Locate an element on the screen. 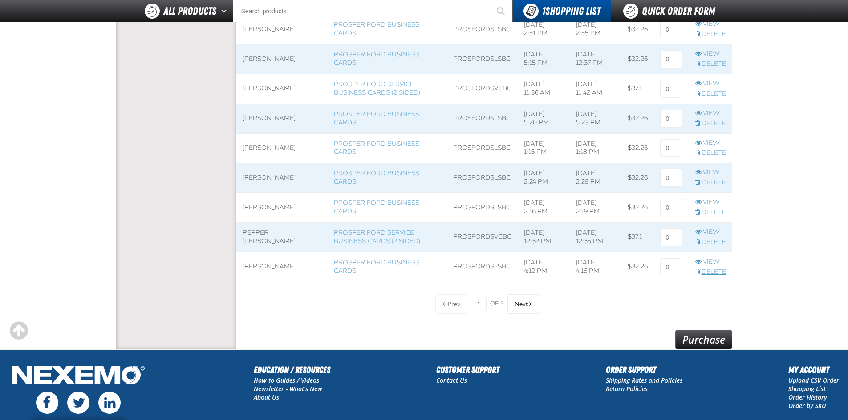  a: About Us is located at coordinates (266, 397).